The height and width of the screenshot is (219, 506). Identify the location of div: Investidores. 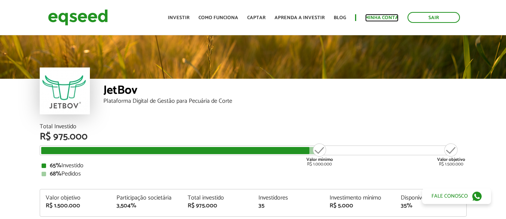
(289, 198).